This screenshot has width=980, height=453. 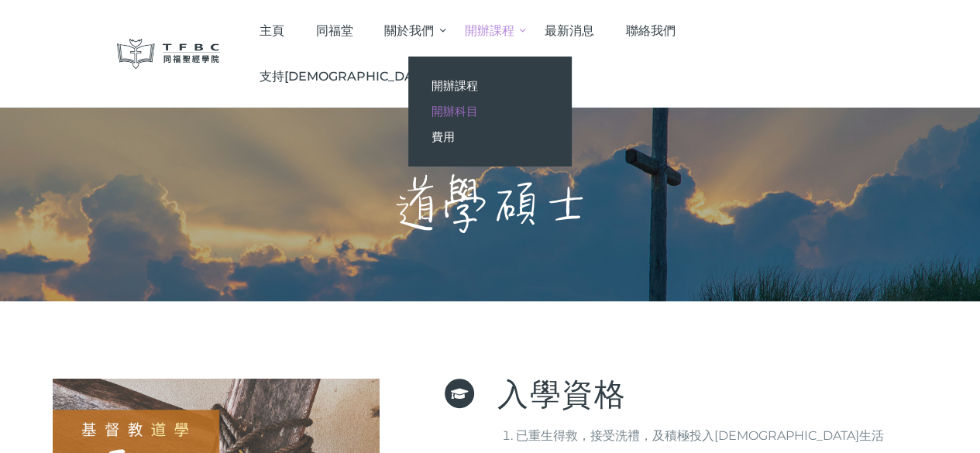 I want to click on span: 同福堂, so click(x=333, y=30).